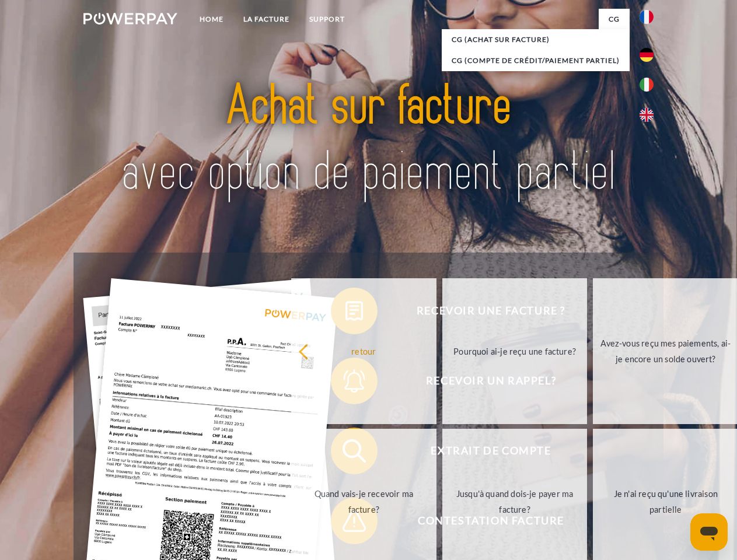  I want to click on img: fr, so click(646, 17).